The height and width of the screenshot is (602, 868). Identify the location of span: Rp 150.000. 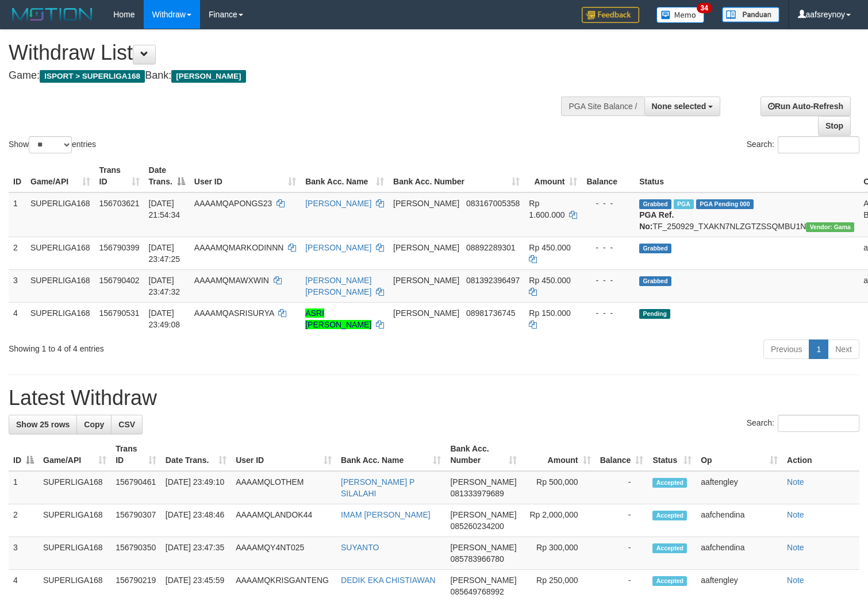
(549, 313).